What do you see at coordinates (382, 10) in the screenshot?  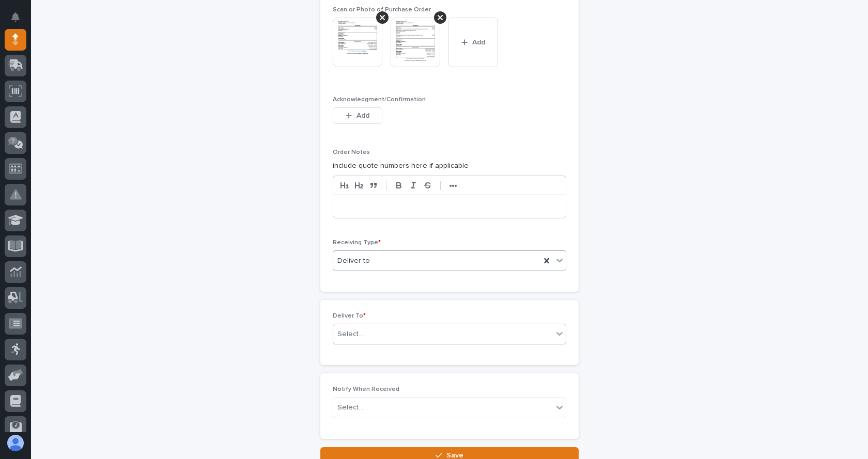 I see `span: Scan or Photo of Purchase Order` at bounding box center [382, 10].